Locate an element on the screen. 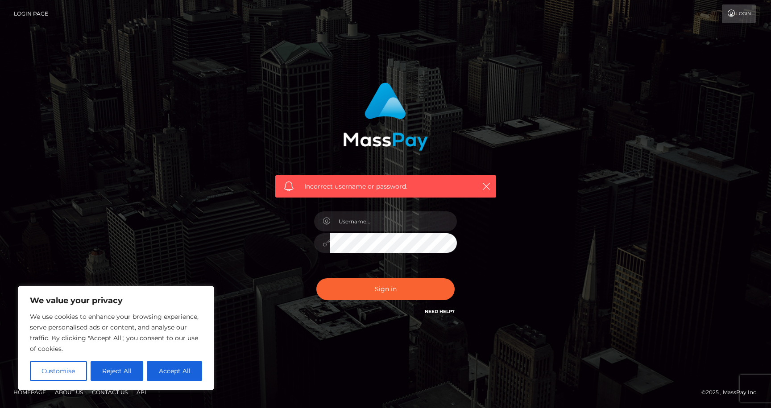 The width and height of the screenshot is (771, 408). div: We value your privacy is located at coordinates (116, 338).